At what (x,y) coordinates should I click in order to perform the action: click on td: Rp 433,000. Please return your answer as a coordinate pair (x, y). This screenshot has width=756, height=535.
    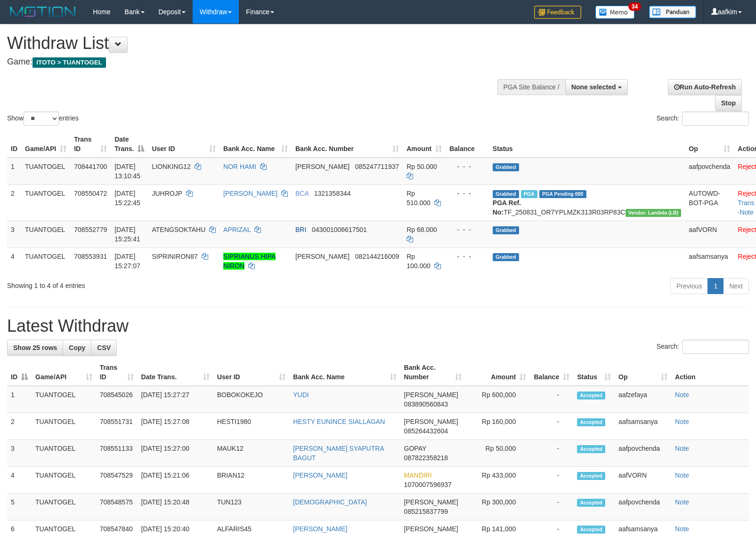
    Looking at the image, I should click on (498, 481).